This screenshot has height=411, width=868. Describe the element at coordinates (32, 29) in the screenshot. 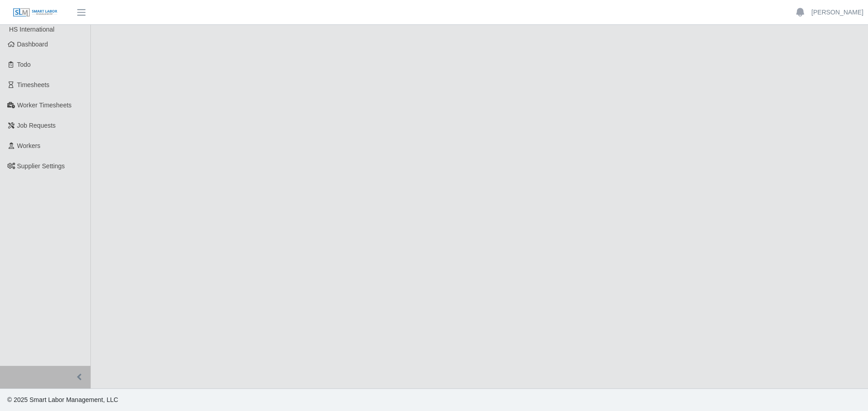

I see `span: HS International` at that location.